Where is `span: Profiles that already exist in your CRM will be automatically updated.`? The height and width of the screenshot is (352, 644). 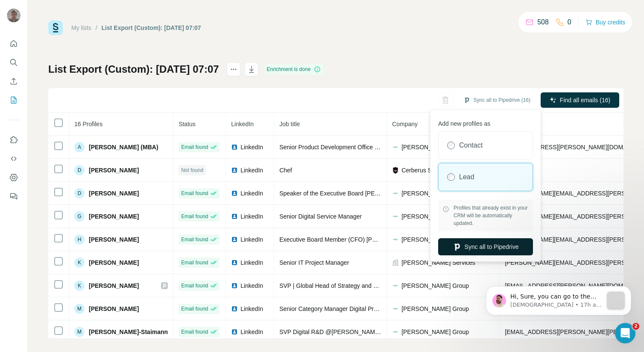 span: Profiles that already exist in your CRM will be automatically updated. is located at coordinates (491, 216).